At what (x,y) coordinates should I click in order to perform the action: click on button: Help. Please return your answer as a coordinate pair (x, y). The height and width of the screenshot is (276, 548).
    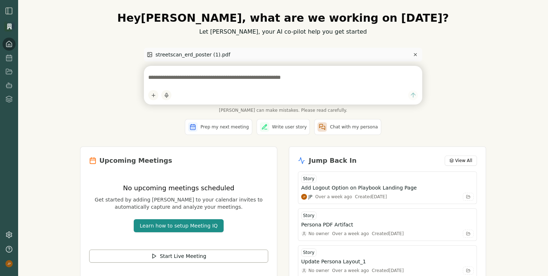
    Looking at the image, I should click on (9, 250).